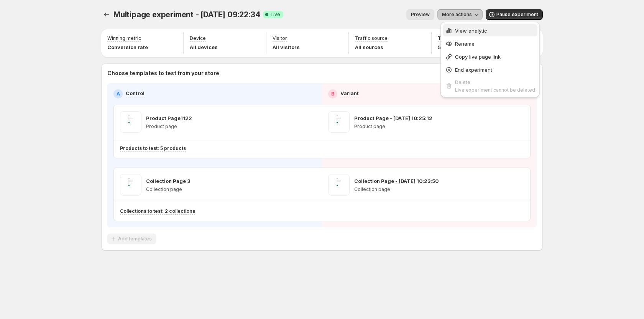 The width and height of the screenshot is (644, 319). I want to click on span: View analytic, so click(471, 31).